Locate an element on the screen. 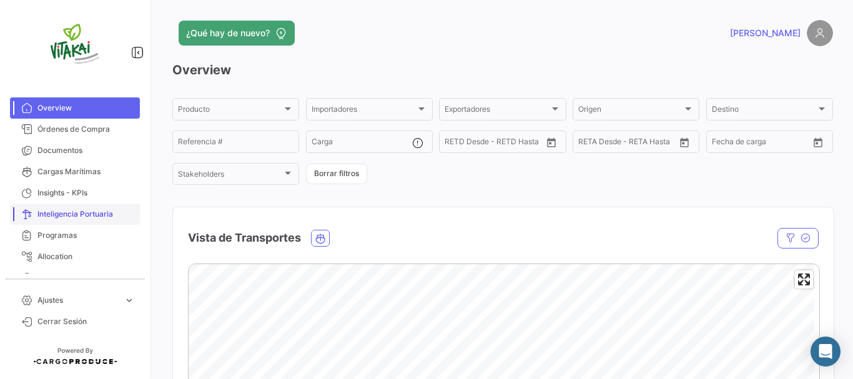 The height and width of the screenshot is (379, 853). span: ¿Qué hay de nuevo? is located at coordinates (228, 33).